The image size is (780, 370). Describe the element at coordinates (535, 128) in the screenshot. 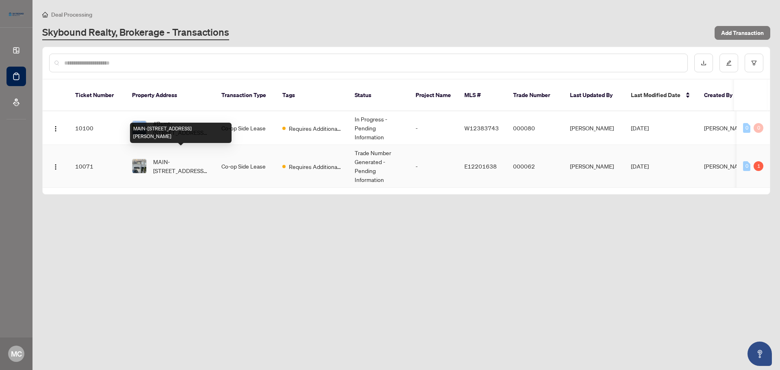

I see `td: 000080` at that location.